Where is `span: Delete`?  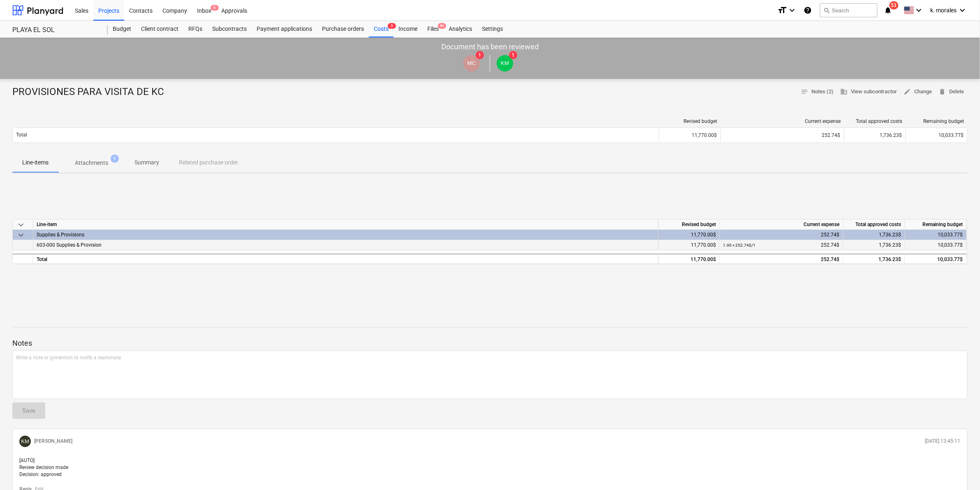 span: Delete is located at coordinates (952, 91).